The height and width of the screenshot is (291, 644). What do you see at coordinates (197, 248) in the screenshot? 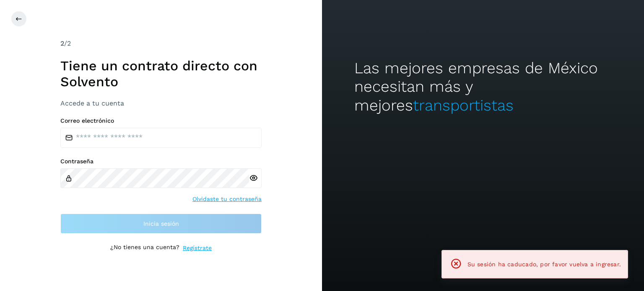
I see `a: Regístrate` at bounding box center [197, 248].